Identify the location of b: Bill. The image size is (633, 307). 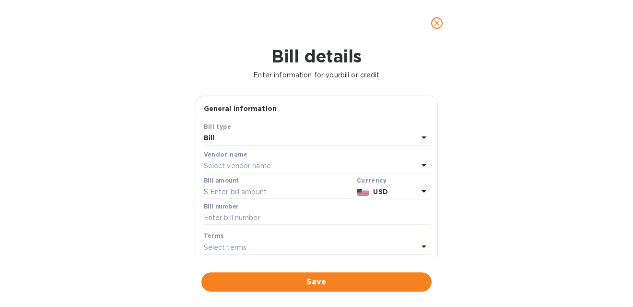
(209, 138).